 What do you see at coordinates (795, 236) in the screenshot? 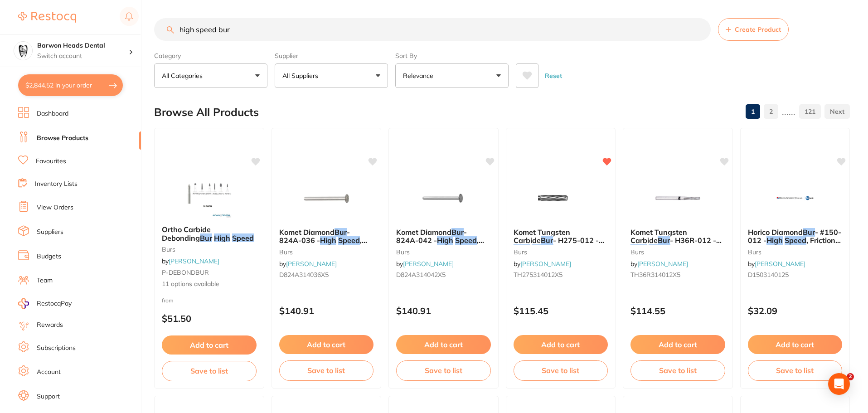
I see `b: Horico Diamond Bur - #150-012 - High Speed, Friction Grip (G), 5-Pack` at bounding box center [795, 236].